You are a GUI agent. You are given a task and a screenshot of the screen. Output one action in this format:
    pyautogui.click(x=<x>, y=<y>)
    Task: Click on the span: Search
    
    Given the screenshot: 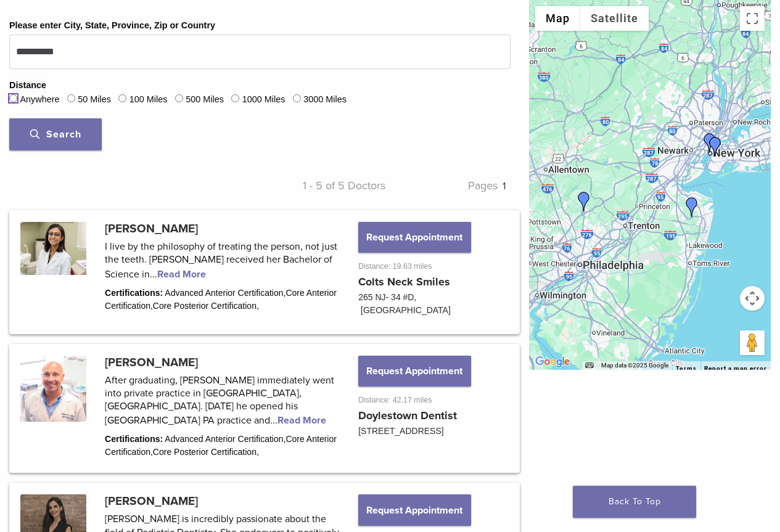 What is the action you would take?
    pyautogui.click(x=55, y=135)
    